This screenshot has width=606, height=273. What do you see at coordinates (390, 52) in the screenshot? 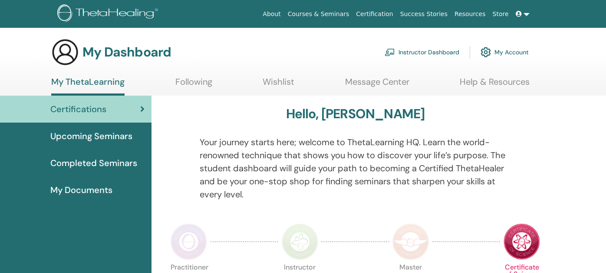
I see `img: chalkboard-teacher.svg` at bounding box center [390, 52].